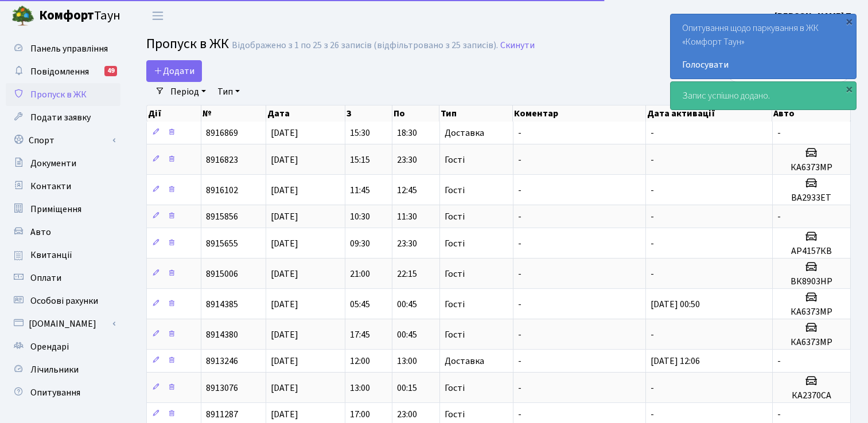  I want to click on span: 11:30, so click(407, 216).